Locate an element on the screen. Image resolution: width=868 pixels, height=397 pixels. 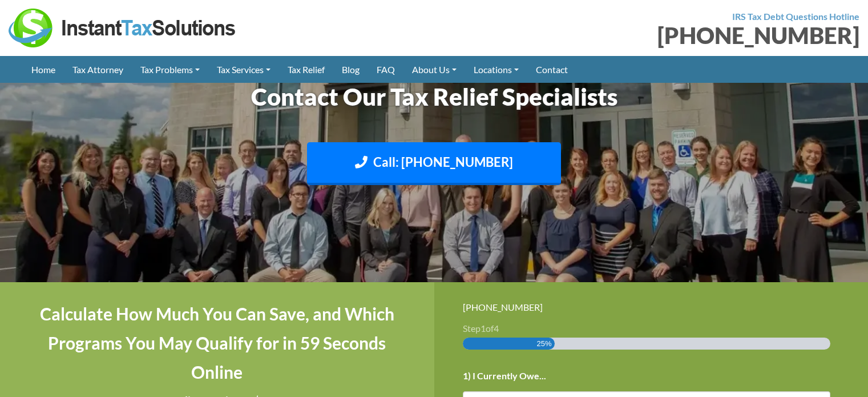
strong: IRS Tax Debt Questions Hotline is located at coordinates (796, 16).